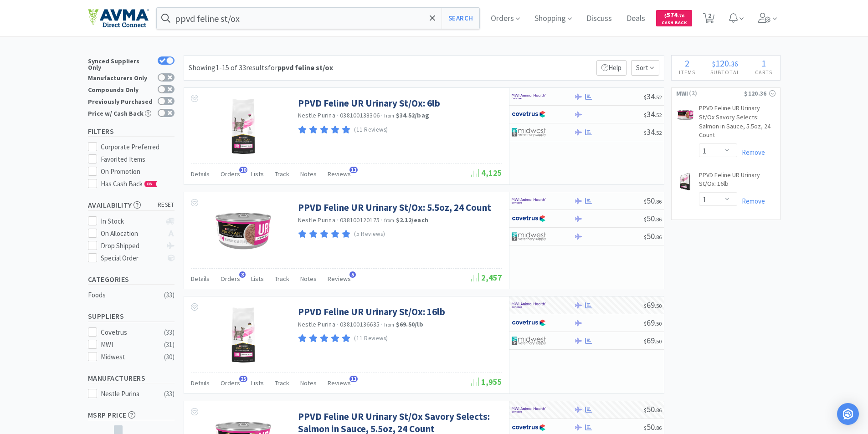 The height and width of the screenshot is (434, 868). What do you see at coordinates (674, 15) in the screenshot?
I see `span: 574` at bounding box center [674, 15].